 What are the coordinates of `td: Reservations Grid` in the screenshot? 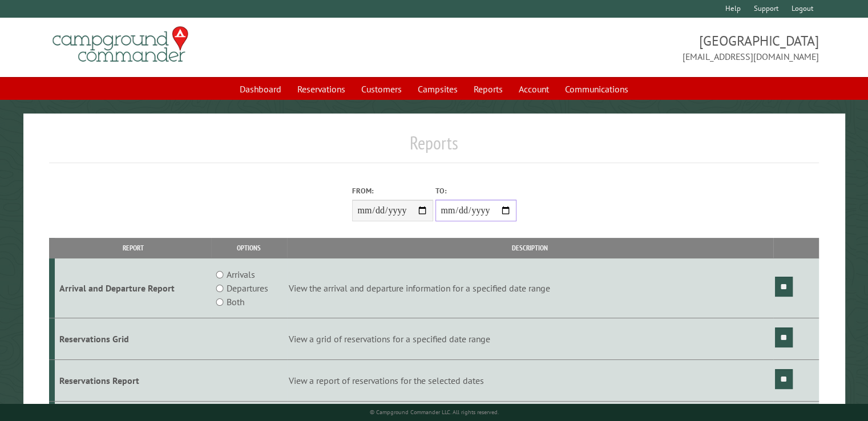 It's located at (133, 339).